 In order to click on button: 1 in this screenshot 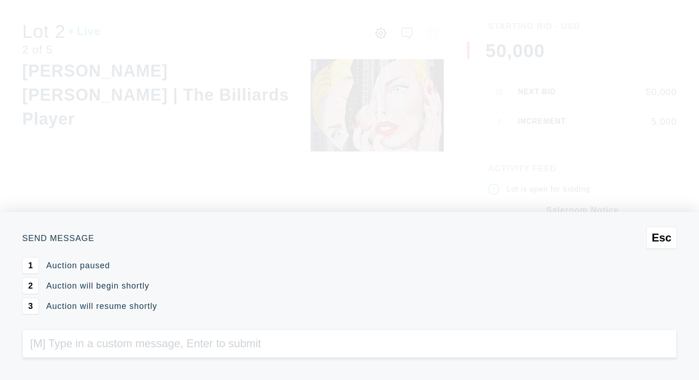, I will do `click(31, 266)`.